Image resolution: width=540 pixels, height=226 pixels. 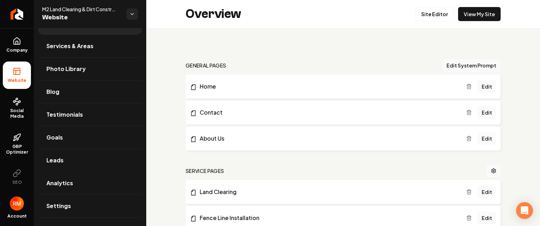 What do you see at coordinates (90, 183) in the screenshot?
I see `a: Analytics` at bounding box center [90, 183].